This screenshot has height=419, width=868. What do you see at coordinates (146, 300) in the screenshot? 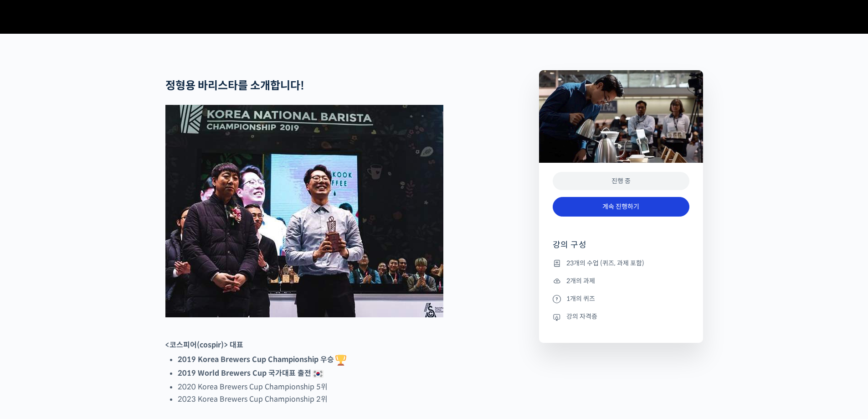
I see `a: 설정` at bounding box center [146, 300].